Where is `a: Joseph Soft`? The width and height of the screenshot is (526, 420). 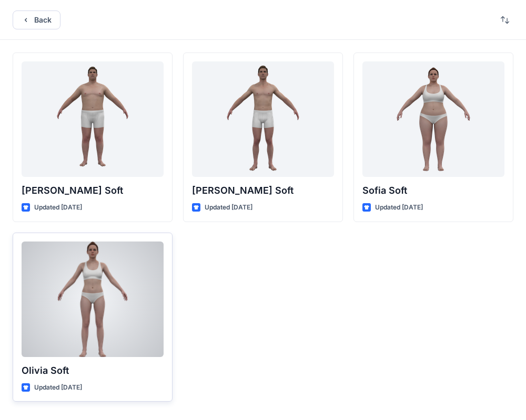 a: Joseph Soft is located at coordinates (93, 119).